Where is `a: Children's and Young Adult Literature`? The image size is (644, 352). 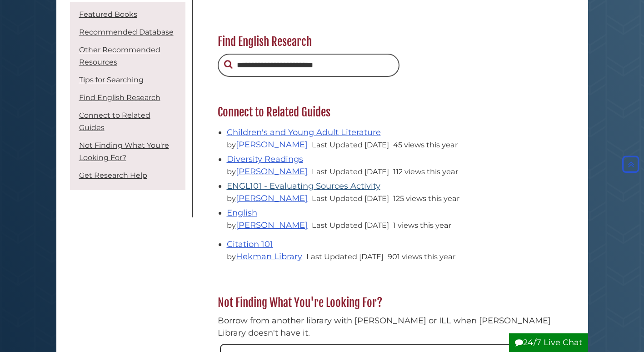
a: Children's and Young Adult Literature is located at coordinates (304, 132).